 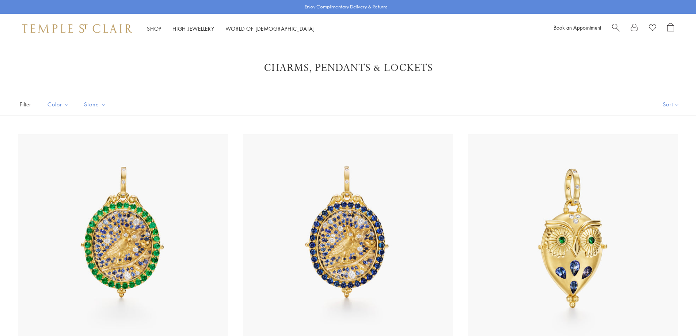 I want to click on a: Book an Appointment, so click(x=577, y=27).